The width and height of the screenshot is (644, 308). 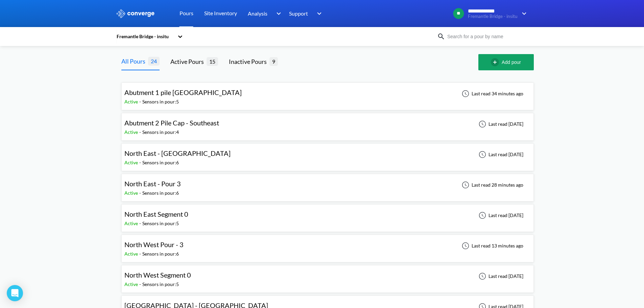 What do you see at coordinates (136, 13) in the screenshot?
I see `img: logo_ewhite.svg` at bounding box center [136, 13].